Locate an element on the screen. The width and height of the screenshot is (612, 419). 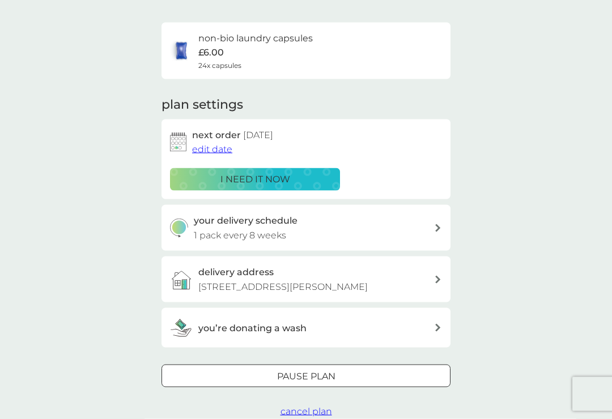
p: £6.00 is located at coordinates (211, 53).